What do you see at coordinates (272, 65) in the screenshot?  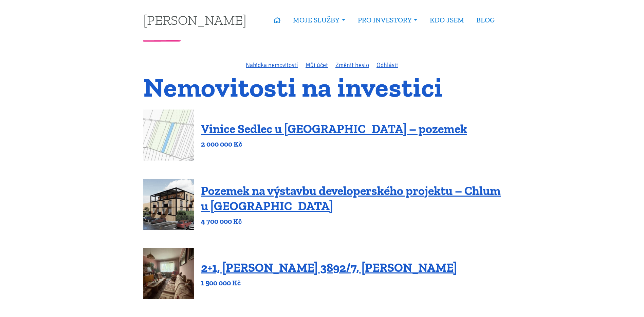 I see `a: Nabídka nemovitostí` at bounding box center [272, 65].